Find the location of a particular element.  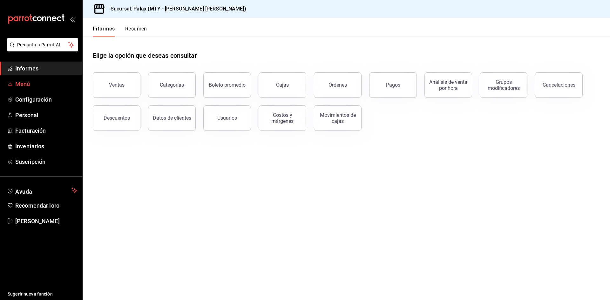

button: Órdenes is located at coordinates (338, 85).